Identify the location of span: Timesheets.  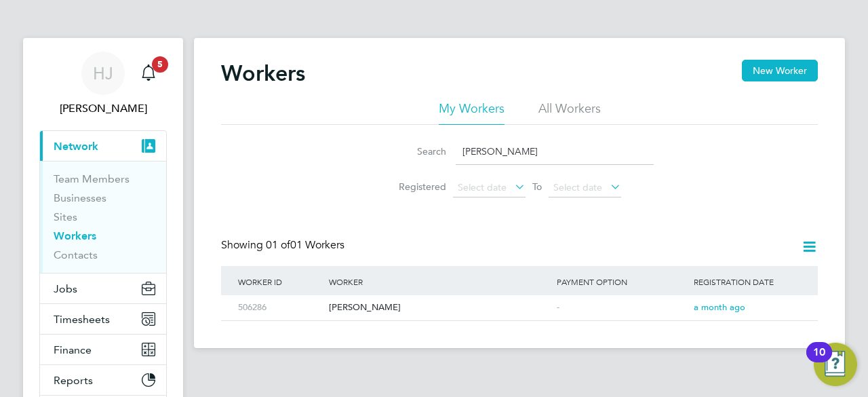
(81, 319).